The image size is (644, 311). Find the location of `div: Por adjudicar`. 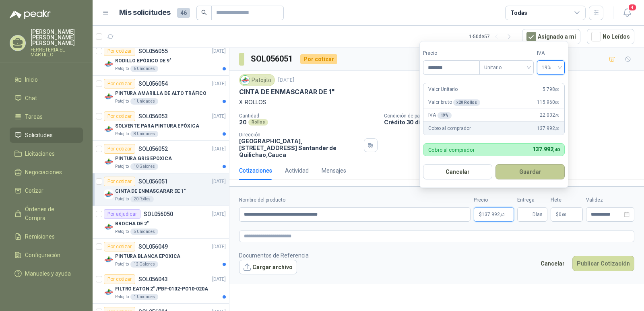

div: Por adjudicar is located at coordinates (122, 214).